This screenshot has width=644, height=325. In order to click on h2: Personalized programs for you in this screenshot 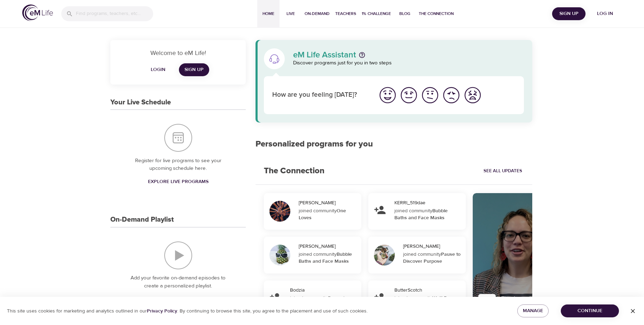, I will do `click(394, 144)`.